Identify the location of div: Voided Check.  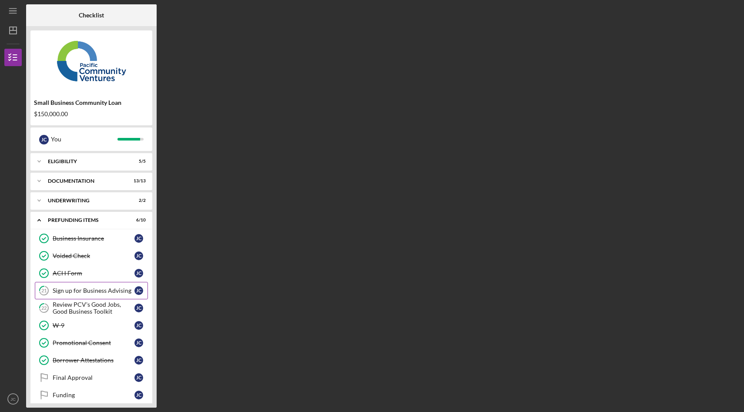
(94, 256).